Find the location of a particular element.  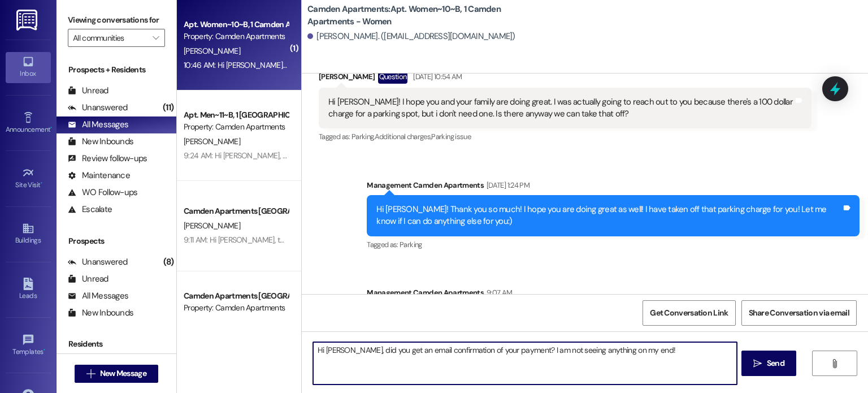

div: Prospects is located at coordinates (117, 241).